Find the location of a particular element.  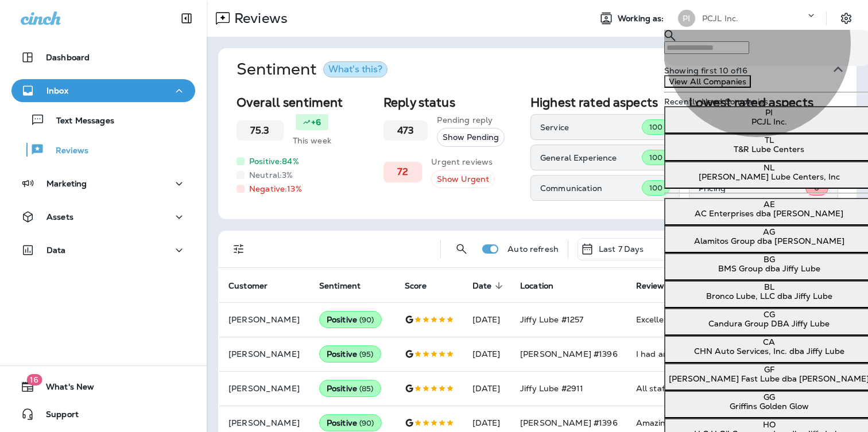

span: 16 is located at coordinates (34, 379).